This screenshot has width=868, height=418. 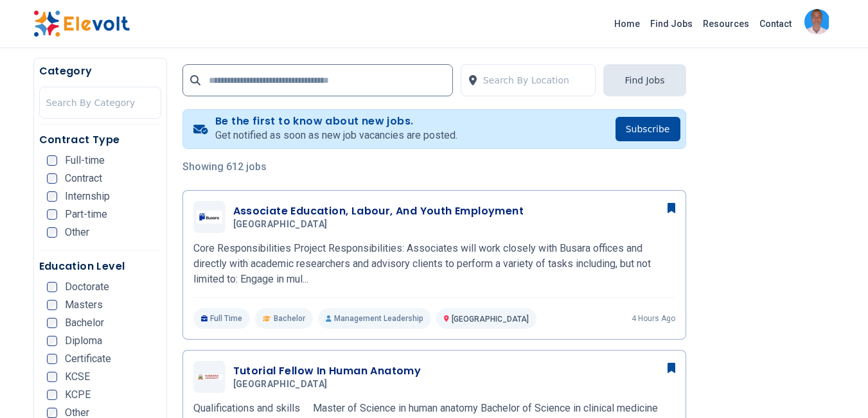 What do you see at coordinates (85, 160) in the screenshot?
I see `span: Full-time` at bounding box center [85, 160].